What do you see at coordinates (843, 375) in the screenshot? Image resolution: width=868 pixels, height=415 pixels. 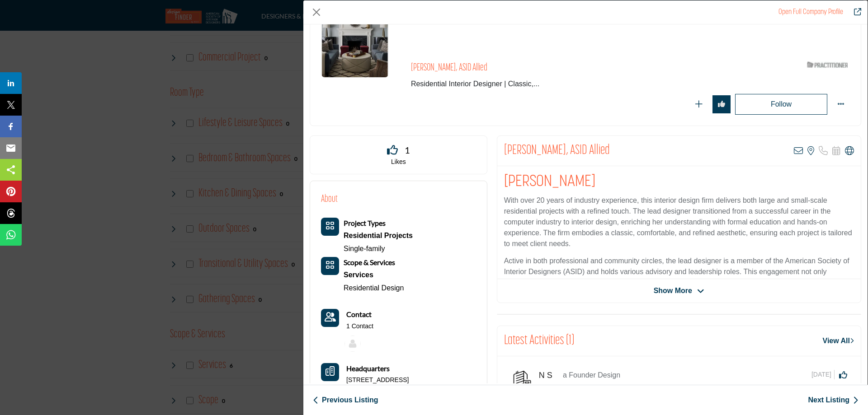 I see `i: Click to Like this activity` at bounding box center [843, 375].